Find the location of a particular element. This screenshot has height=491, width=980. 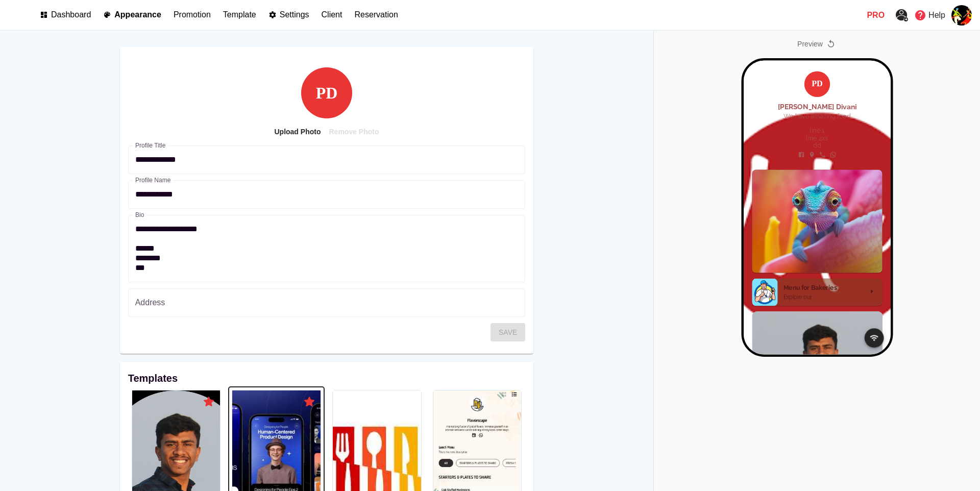

p: Client is located at coordinates (332, 15).